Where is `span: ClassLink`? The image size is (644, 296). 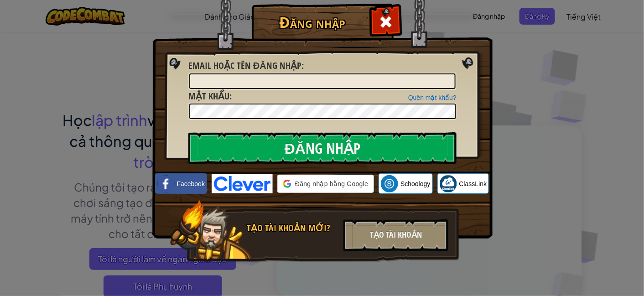
span: ClassLink is located at coordinates (473, 184).